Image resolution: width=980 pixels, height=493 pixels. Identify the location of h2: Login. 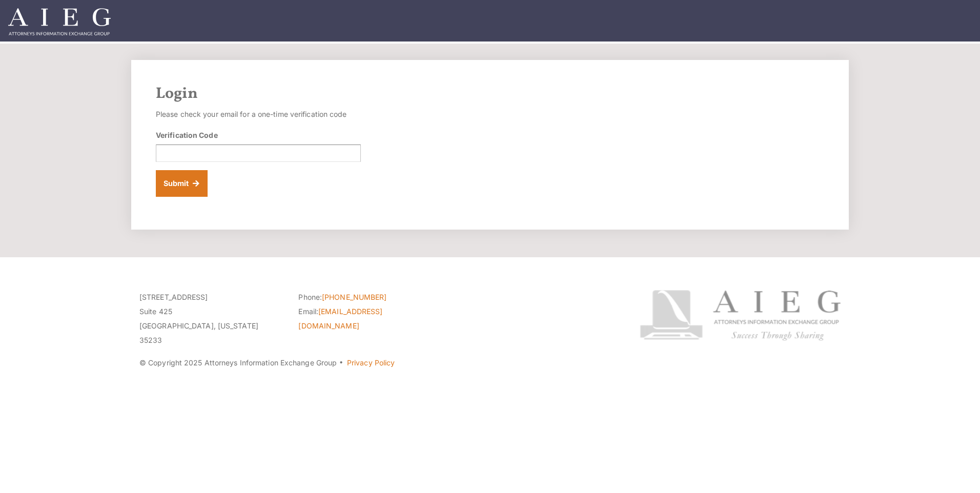
(490, 94).